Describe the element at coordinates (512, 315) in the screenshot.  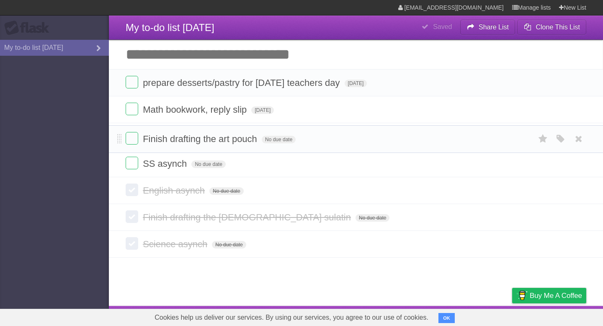
I see `a: Privacy` at that location.